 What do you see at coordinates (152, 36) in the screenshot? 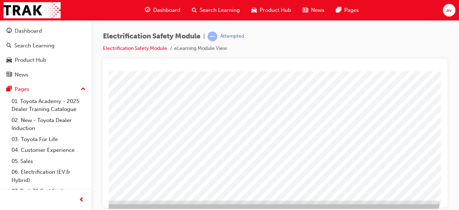
I see `span: Electrification Safety Module` at bounding box center [152, 36].